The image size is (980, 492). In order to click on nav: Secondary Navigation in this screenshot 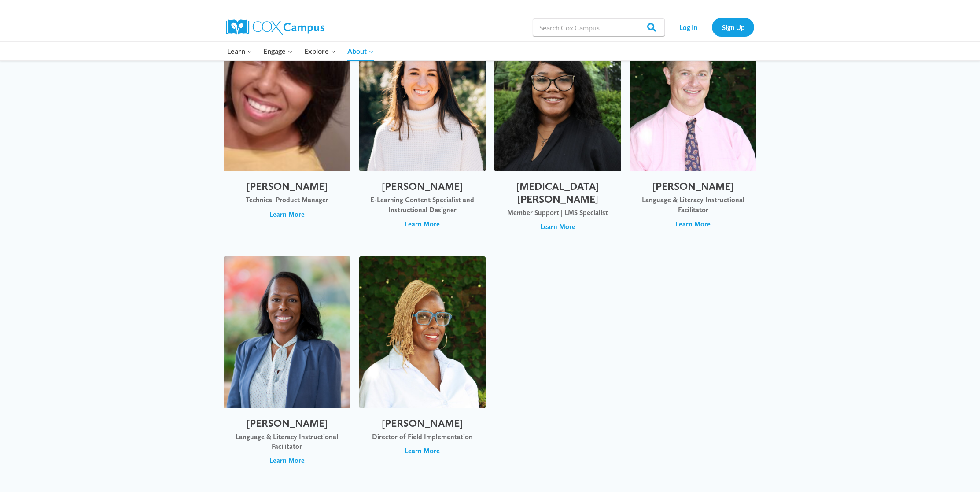, I will do `click(711, 27)`.